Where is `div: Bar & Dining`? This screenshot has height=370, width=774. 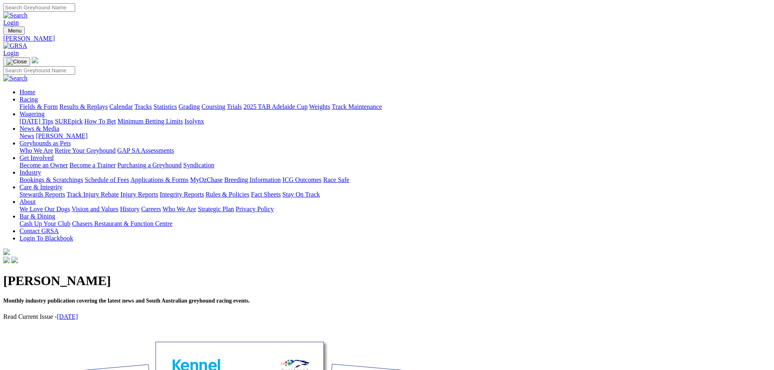 div: Bar & Dining is located at coordinates (395, 224).